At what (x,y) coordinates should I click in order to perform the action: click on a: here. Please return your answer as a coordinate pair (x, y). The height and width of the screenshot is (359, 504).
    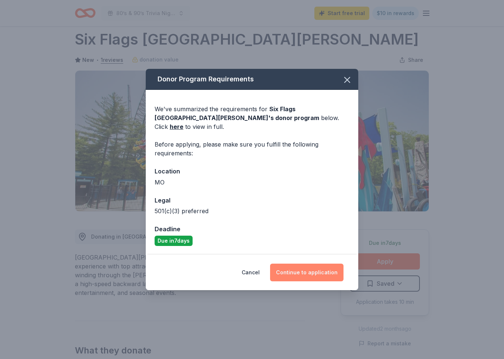
    Looking at the image, I should click on (176, 127).